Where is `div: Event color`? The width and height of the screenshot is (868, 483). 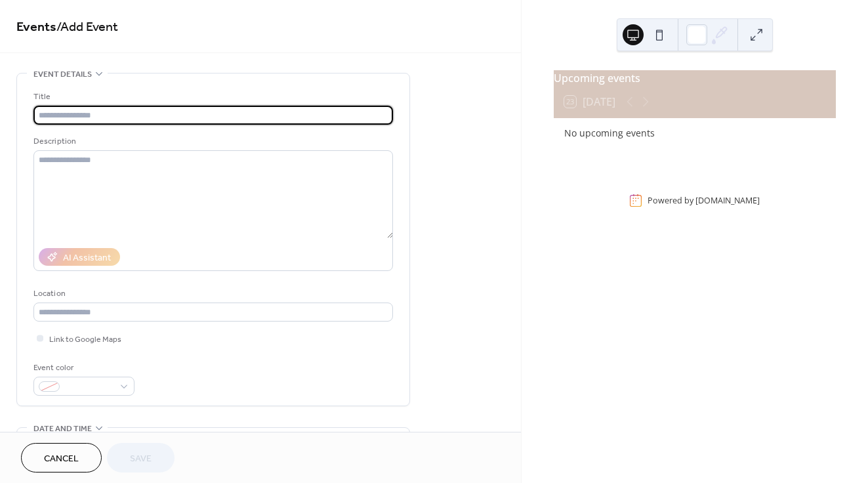
div: Event color is located at coordinates (83, 368).